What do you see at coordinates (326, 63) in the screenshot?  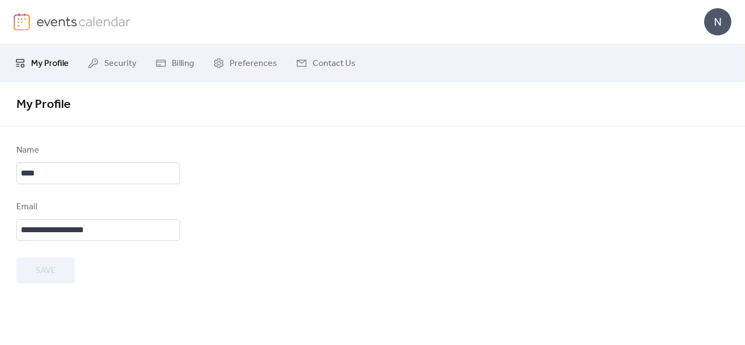 I see `a: Contact Us` at bounding box center [326, 63].